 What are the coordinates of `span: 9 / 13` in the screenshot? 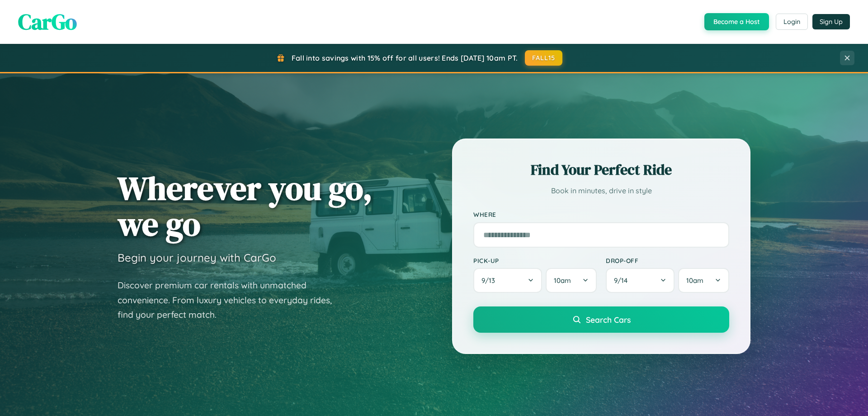 It's located at (491, 280).